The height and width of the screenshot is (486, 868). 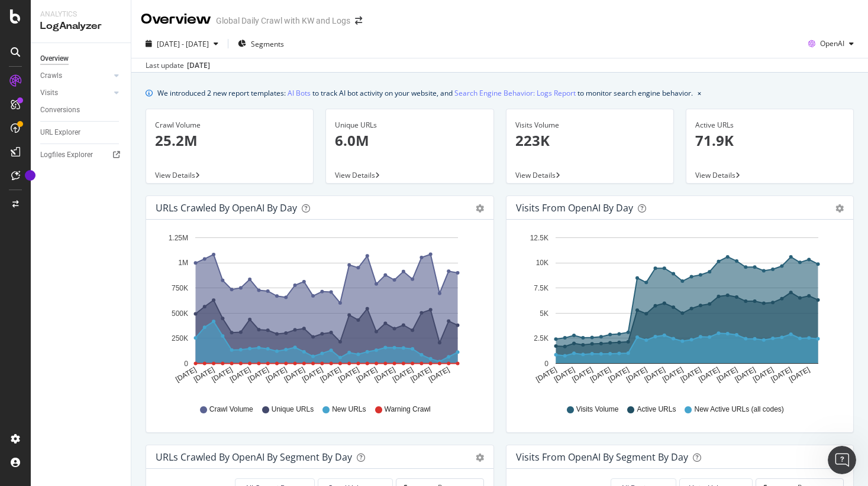 I want to click on text: 10K, so click(x=541, y=264).